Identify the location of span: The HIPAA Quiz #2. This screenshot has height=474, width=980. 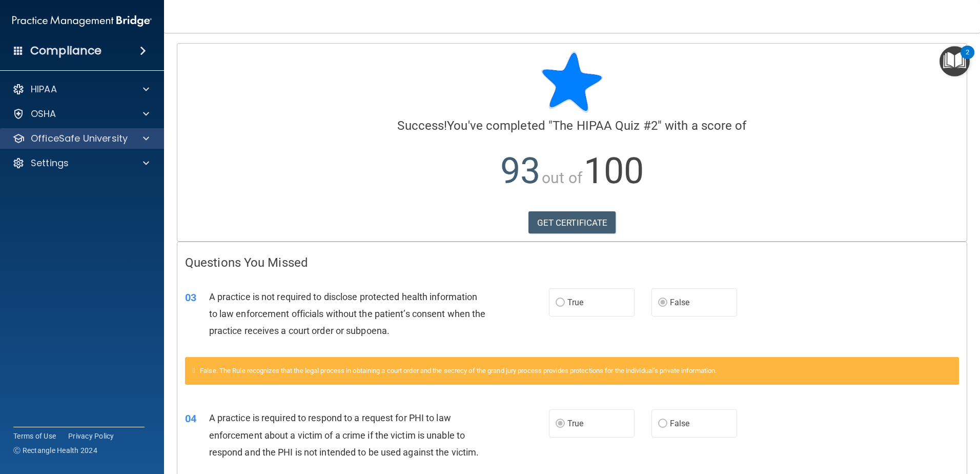
(605, 125).